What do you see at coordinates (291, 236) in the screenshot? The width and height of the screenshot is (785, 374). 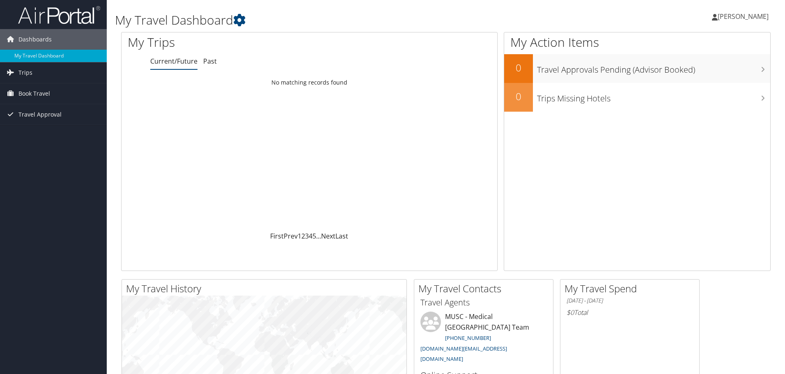 I see `a: Prev` at bounding box center [291, 236].